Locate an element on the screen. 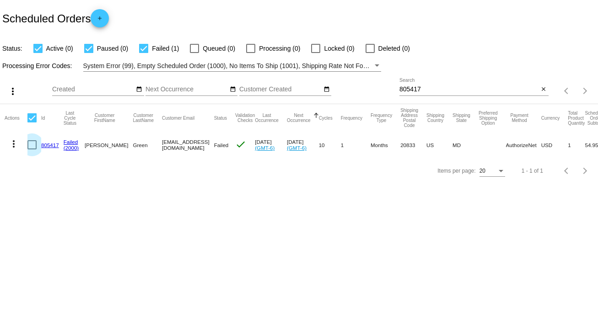 This screenshot has width=598, height=333. button: Change sorting for Frequency is located at coordinates (351, 118).